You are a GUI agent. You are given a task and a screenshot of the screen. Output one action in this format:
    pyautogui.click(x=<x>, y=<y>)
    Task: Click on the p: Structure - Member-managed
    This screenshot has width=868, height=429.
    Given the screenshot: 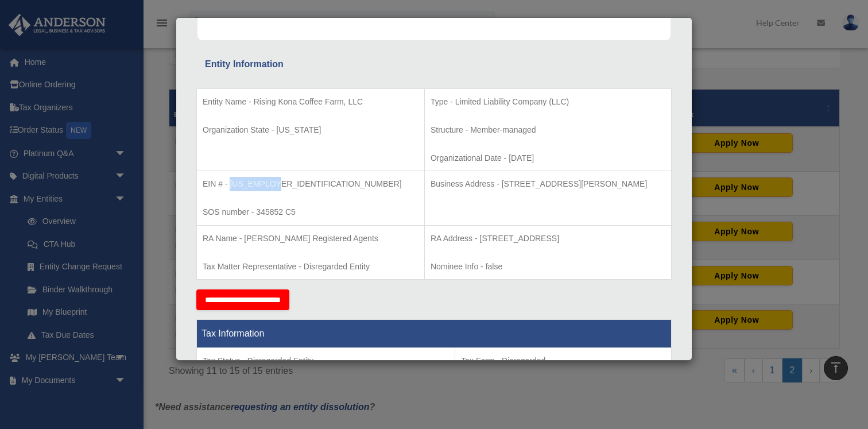 What is the action you would take?
    pyautogui.click(x=547, y=130)
    